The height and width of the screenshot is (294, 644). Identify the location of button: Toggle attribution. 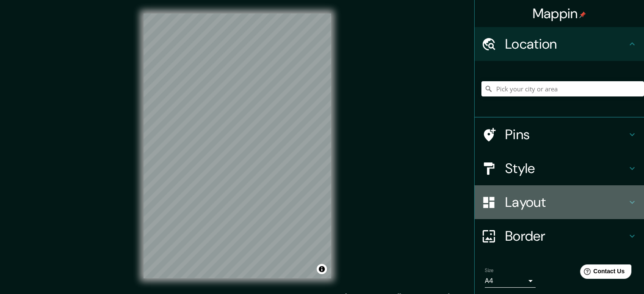
(322, 269).